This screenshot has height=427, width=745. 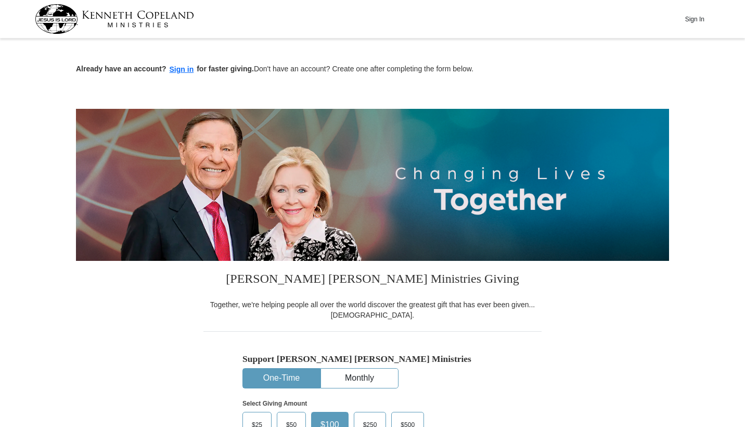 What do you see at coordinates (373, 69) in the screenshot?
I see `p: Don't have an account? Create one after completing the form below.` at bounding box center [373, 69].